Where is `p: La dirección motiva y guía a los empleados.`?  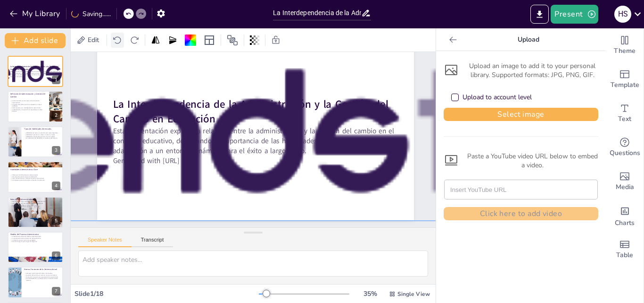 p: La dirección motiva y guía a los empleados. is located at coordinates (35, 239).